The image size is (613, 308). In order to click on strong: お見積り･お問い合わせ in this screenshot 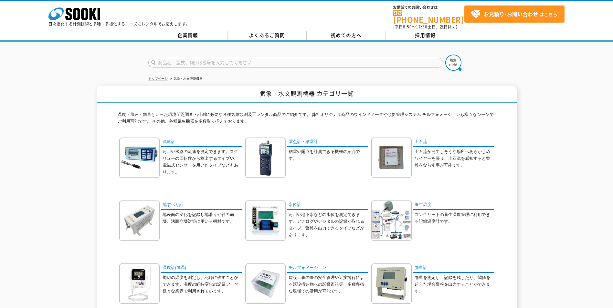, I will do `click(511, 14)`.